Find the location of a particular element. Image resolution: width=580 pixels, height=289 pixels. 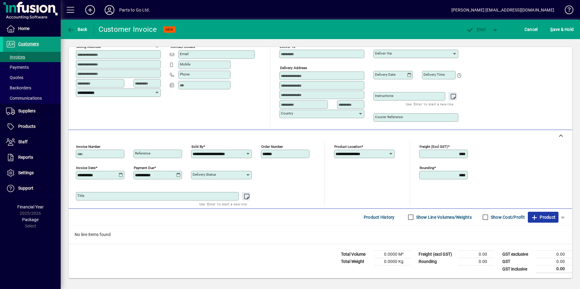

mat-label: Deliver via is located at coordinates (383, 53).